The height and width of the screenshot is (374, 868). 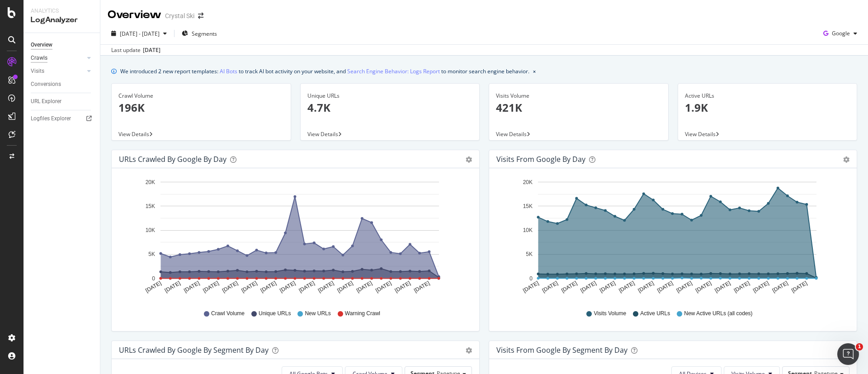 I want to click on span: Active URLs, so click(x=655, y=313).